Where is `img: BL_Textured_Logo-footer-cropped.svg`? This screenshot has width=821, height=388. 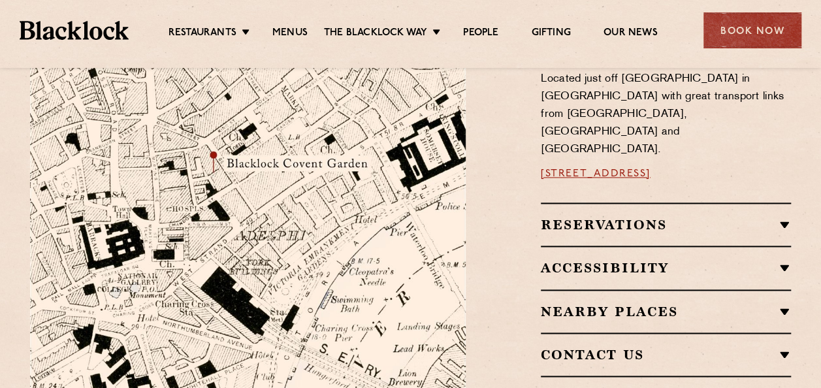
img: BL_Textured_Logo-footer-cropped.svg is located at coordinates (74, 30).